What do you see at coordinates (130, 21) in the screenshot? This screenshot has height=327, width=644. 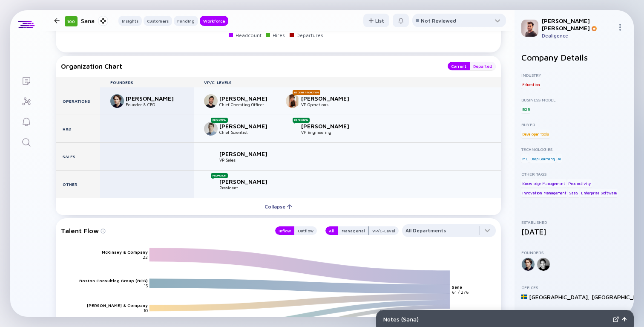 I see `div: Insights` at bounding box center [130, 21].